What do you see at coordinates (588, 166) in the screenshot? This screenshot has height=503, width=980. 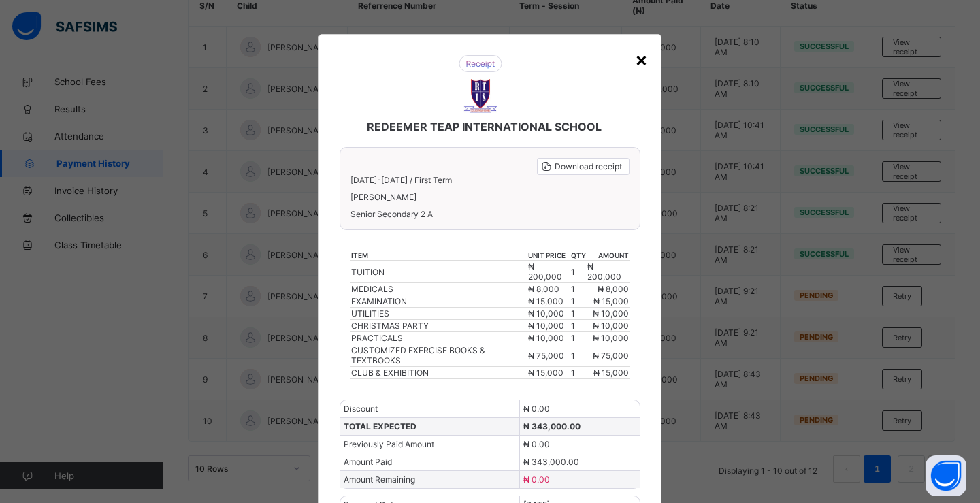 I see `span: Download receipt` at bounding box center [588, 166].